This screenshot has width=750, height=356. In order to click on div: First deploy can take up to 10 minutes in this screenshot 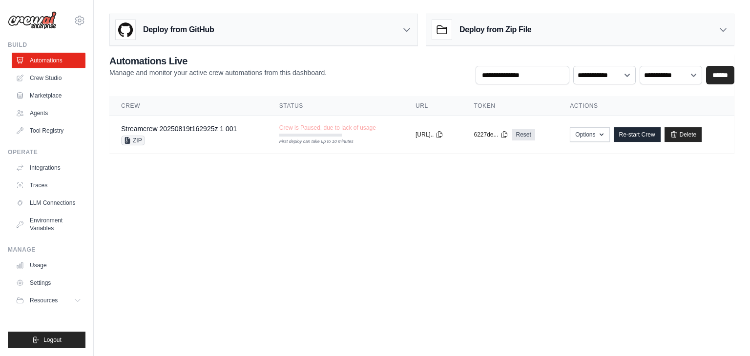, I will do `click(311, 142)`.